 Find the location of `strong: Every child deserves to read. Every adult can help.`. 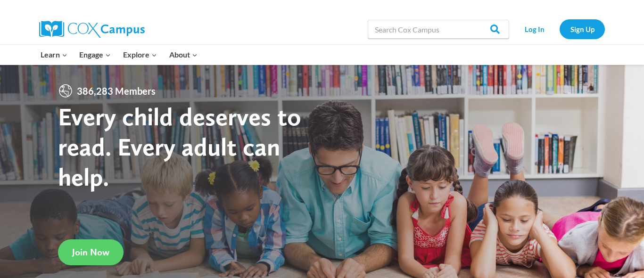

strong: Every child deserves to read. Every adult can help. is located at coordinates (180, 146).